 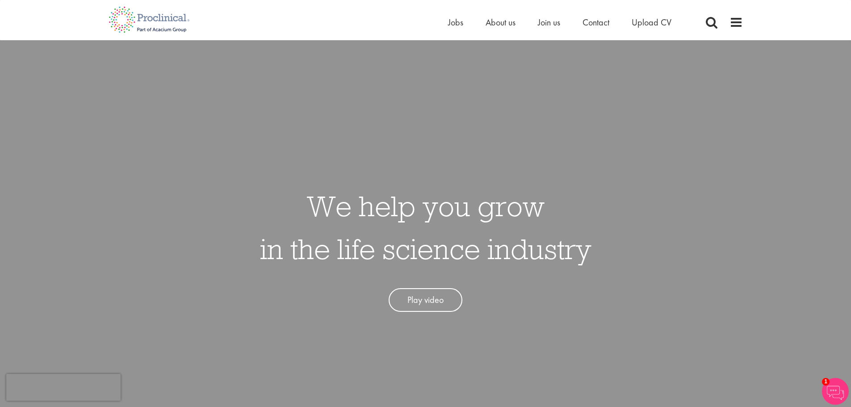 What do you see at coordinates (651, 22) in the screenshot?
I see `a: Upload CV` at bounding box center [651, 22].